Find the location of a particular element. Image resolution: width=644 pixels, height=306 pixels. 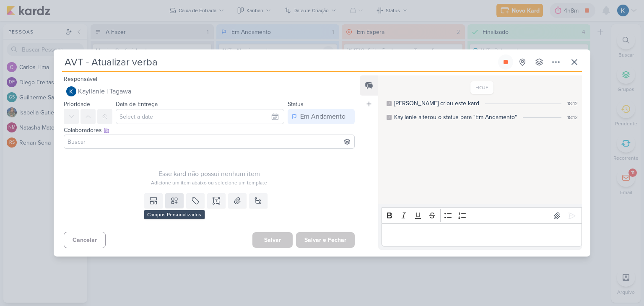

div: Kayllanie alterou o status para "Em Andamento" is located at coordinates (456, 117).